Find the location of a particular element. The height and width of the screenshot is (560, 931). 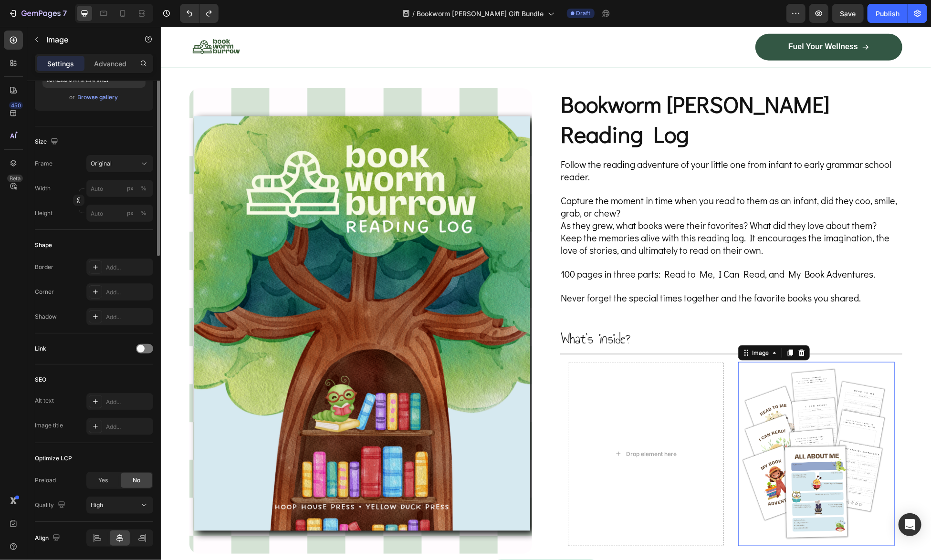

label: Frame is located at coordinates (44, 163).